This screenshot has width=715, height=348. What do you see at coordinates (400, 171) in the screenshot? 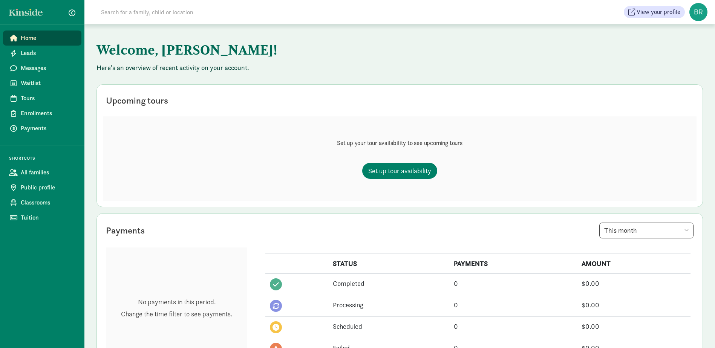
I see `span: Set up tour availability` at bounding box center [400, 171].